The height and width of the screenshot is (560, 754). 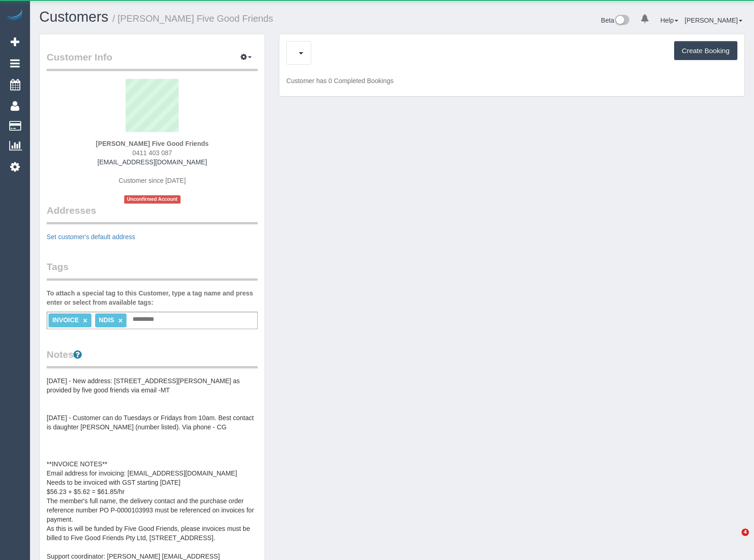 I want to click on legend: Customer Info, so click(x=152, y=60).